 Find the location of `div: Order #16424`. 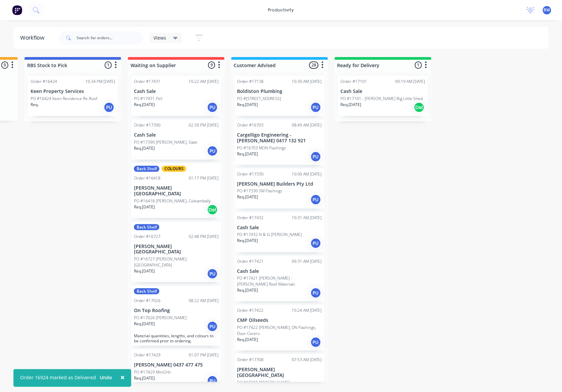

div: Order #16424 is located at coordinates (44, 82).